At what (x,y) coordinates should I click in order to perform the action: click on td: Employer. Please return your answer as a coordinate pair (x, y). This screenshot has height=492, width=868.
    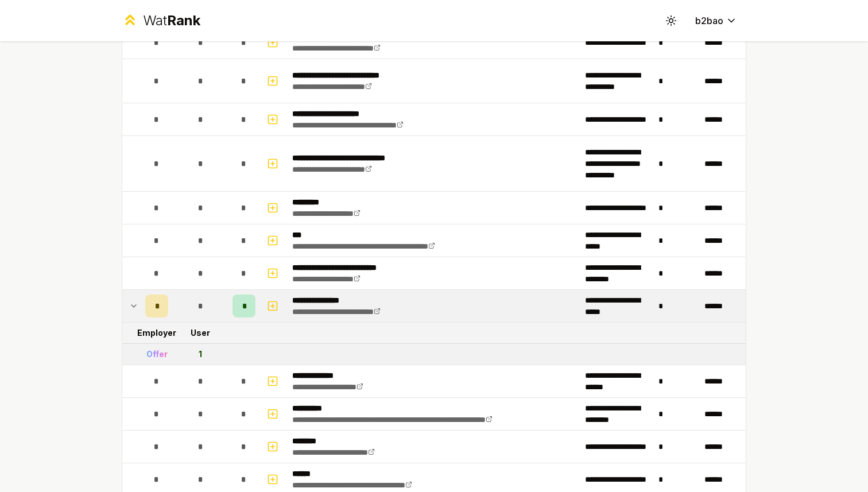
    Looking at the image, I should click on (157, 332).